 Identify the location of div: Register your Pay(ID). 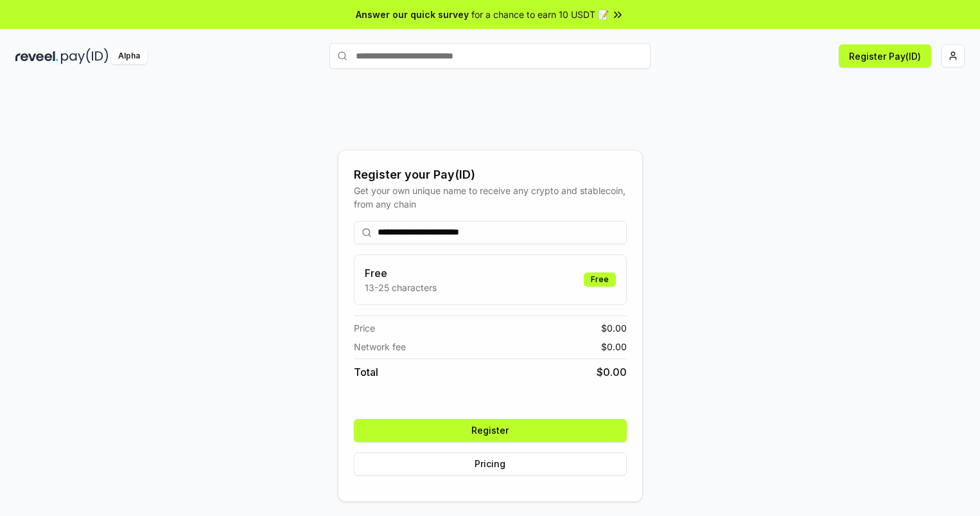
(490, 175).